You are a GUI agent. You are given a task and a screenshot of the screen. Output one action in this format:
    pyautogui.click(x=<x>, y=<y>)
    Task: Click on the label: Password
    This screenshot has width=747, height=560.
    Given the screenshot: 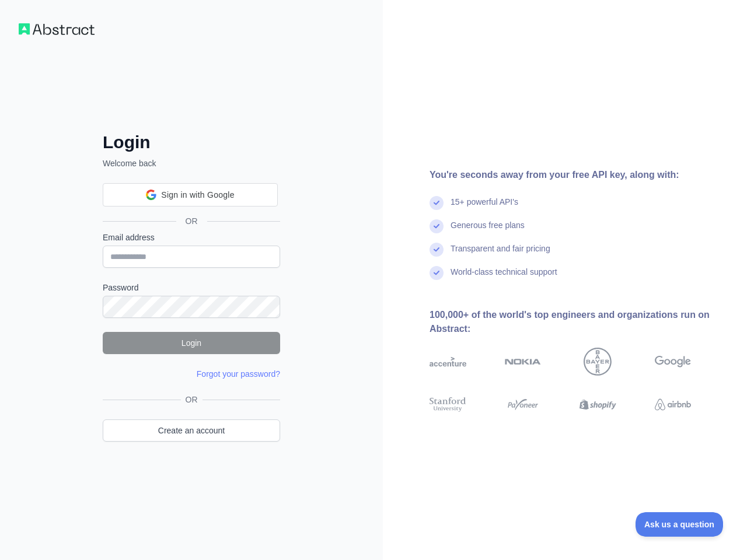 What is the action you would take?
    pyautogui.click(x=191, y=288)
    